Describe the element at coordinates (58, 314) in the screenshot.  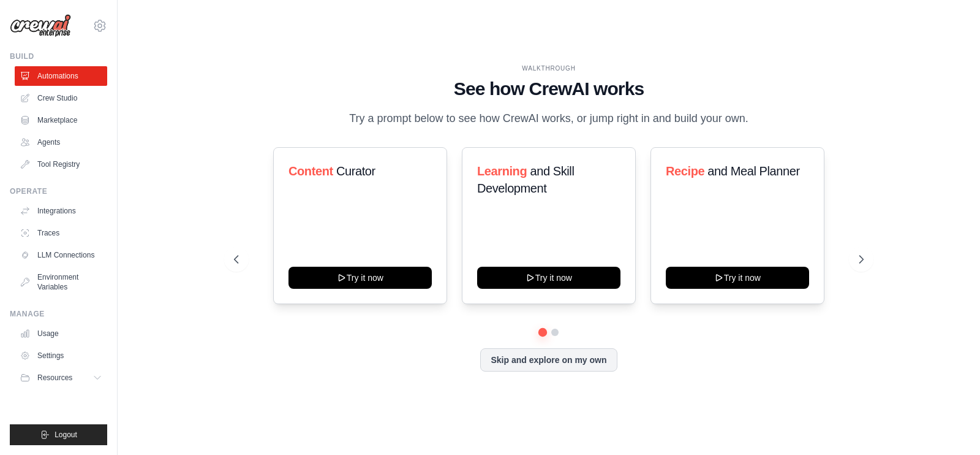
I see `div: Manage` at that location.